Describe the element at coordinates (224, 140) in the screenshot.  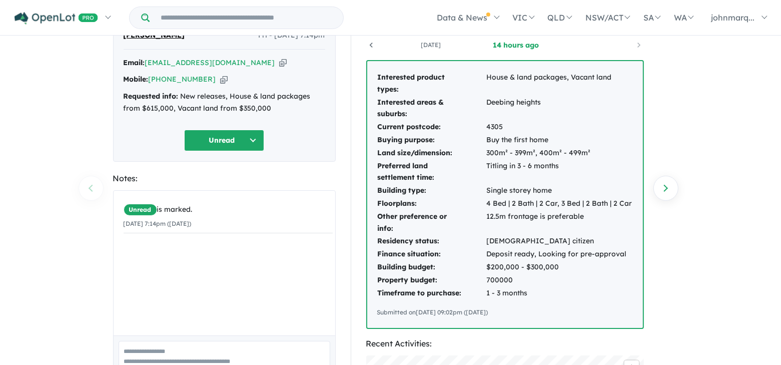
I see `button: Unread` at that location.